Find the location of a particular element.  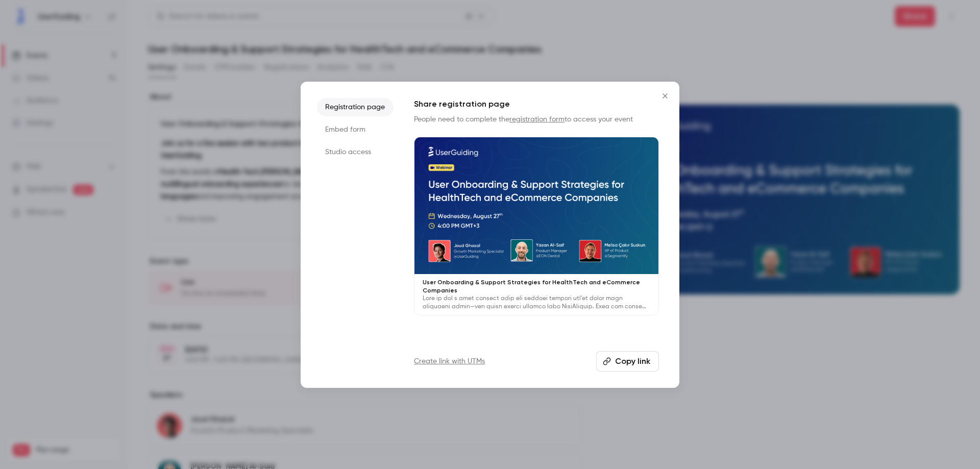

button: Close is located at coordinates (665, 96).